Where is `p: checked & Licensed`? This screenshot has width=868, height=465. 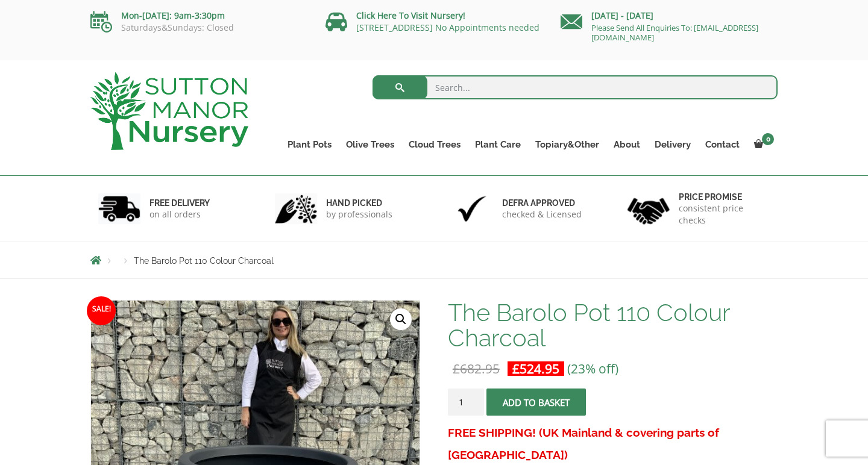 p: checked & Licensed is located at coordinates (541, 214).